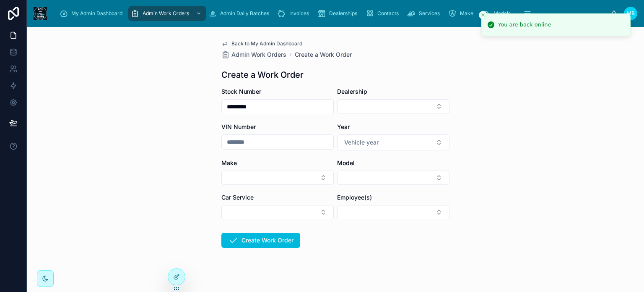  I want to click on span: Services, so click(429, 13).